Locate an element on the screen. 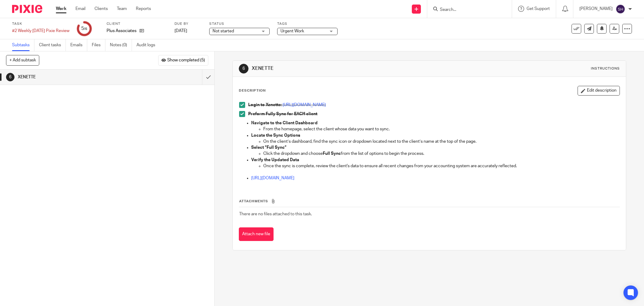  span: Urgent Work is located at coordinates (292, 31).